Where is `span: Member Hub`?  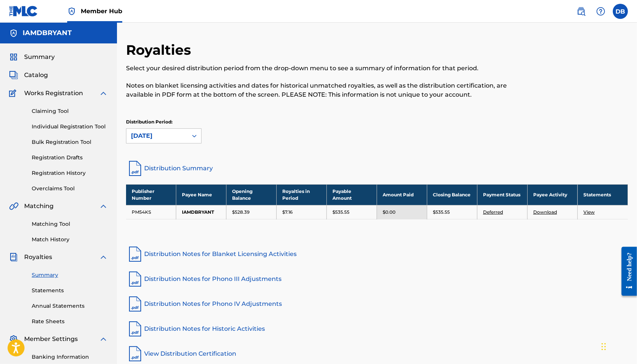 span: Member Hub is located at coordinates (102, 11).